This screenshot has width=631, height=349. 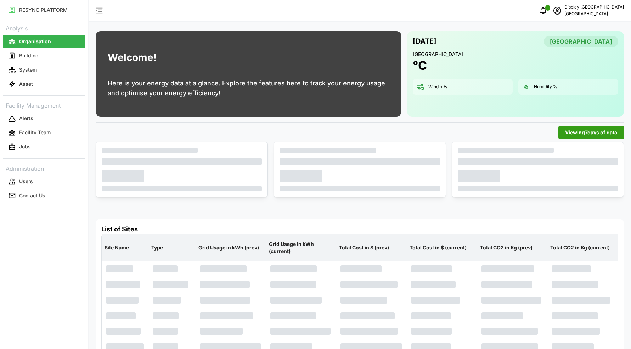 I want to click on p: Total Cost in $ (prev), so click(x=371, y=248).